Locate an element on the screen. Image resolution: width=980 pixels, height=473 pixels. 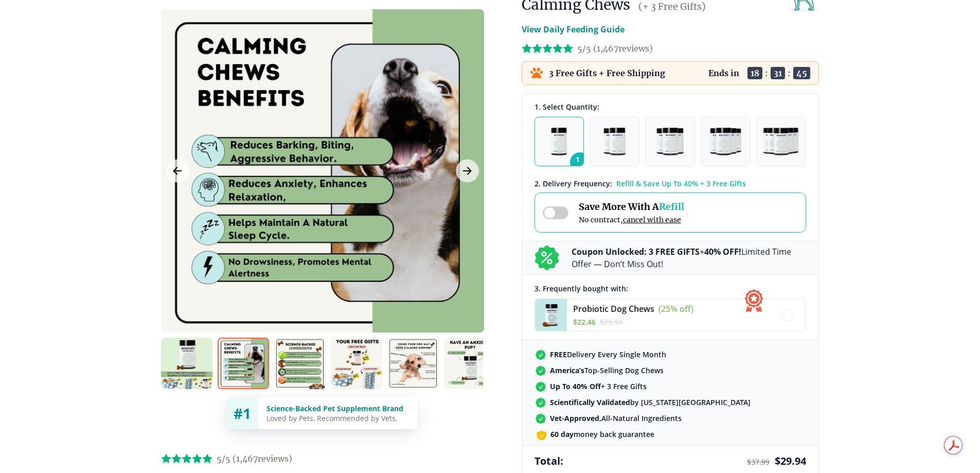
p: + Limited Time Offer — Don’t Miss Out! is located at coordinates (689, 258).